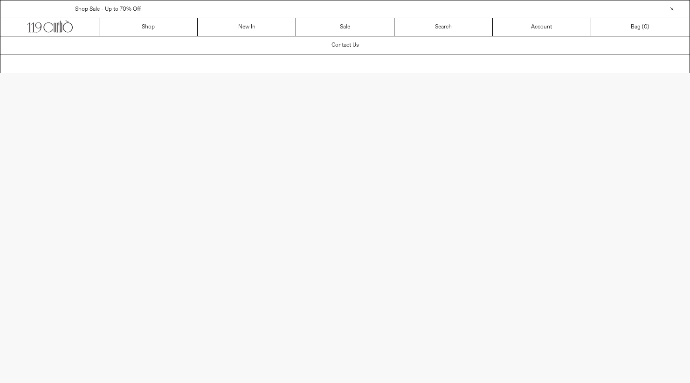 This screenshot has height=383, width=690. I want to click on h1: Contact Us, so click(345, 45).